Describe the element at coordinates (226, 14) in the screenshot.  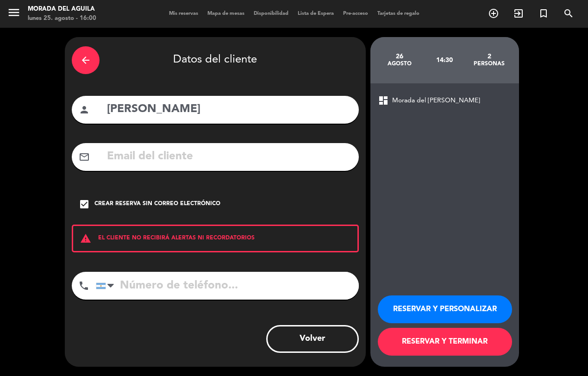
I see `span: Mapa de mesas` at that location.